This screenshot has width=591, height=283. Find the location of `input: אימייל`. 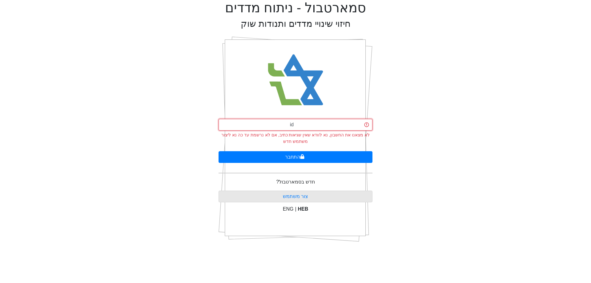

input: אימייל is located at coordinates (296, 125).